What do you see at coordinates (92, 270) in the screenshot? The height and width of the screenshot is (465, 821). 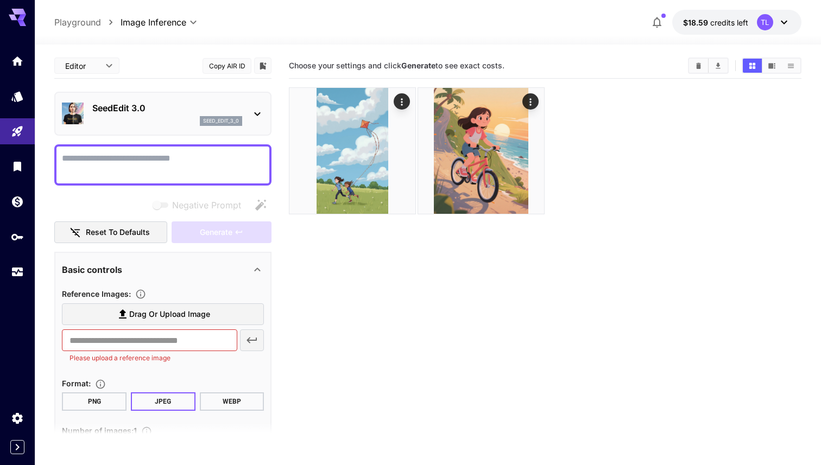 I see `p: Basic controls` at bounding box center [92, 270].